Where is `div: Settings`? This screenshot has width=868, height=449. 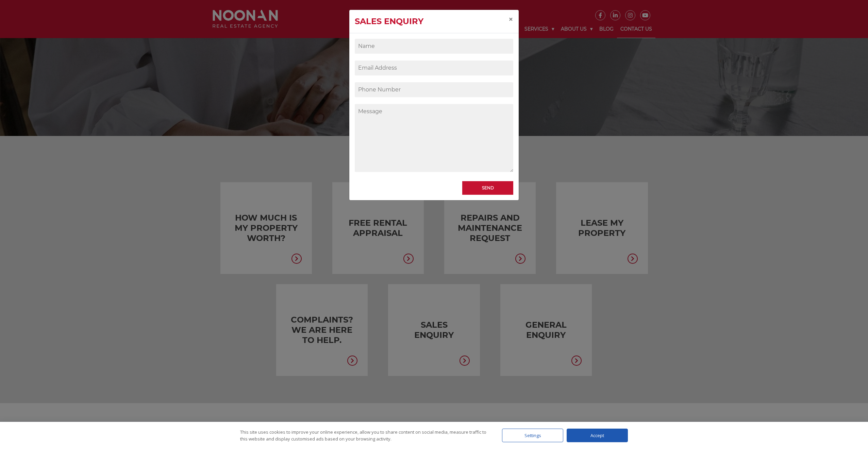
div: Settings is located at coordinates (533, 435).